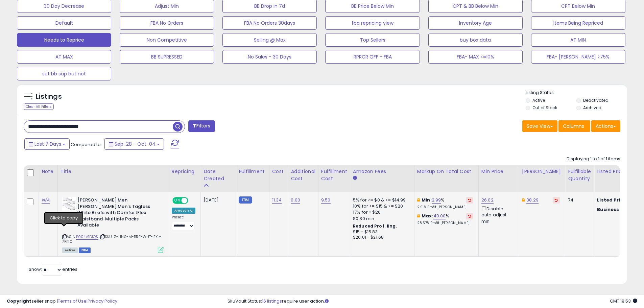 This screenshot has width=644, height=308. What do you see at coordinates (334, 175) in the screenshot?
I see `div: Fulfillment Cost` at bounding box center [334, 175].